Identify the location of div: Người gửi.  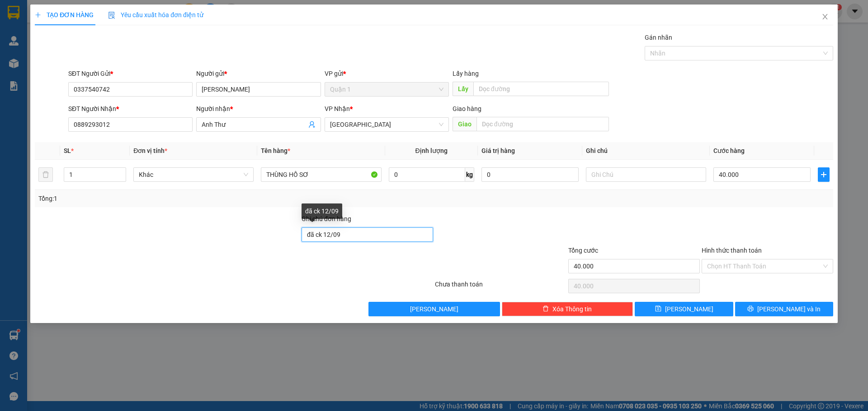
(258, 74).